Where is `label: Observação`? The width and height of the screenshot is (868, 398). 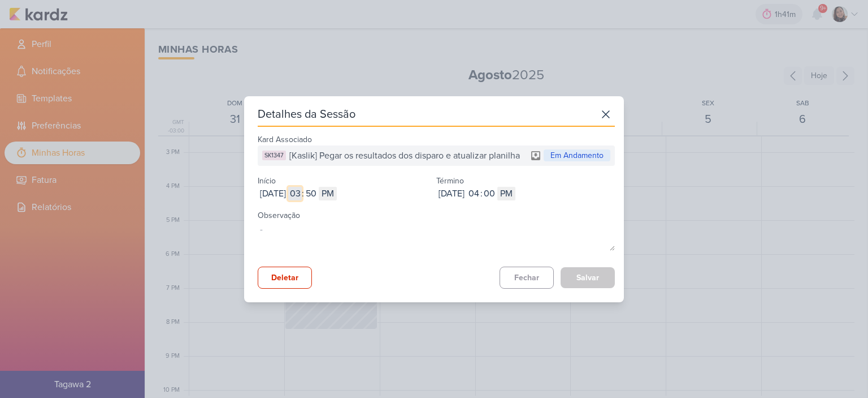 label: Observação is located at coordinates (279, 215).